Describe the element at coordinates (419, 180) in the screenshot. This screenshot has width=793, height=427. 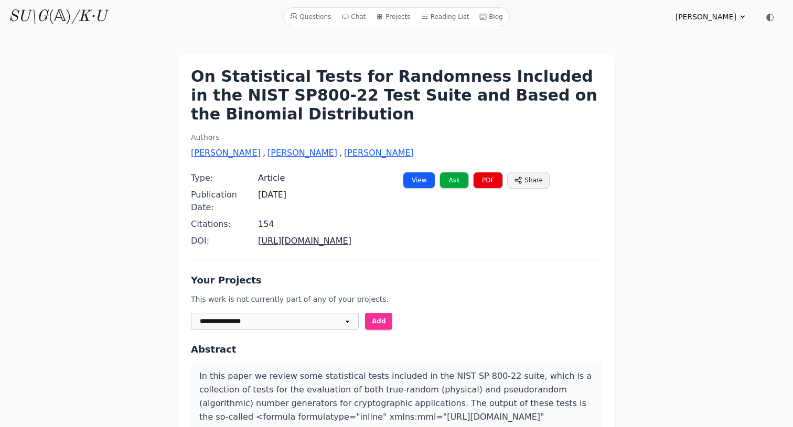
I see `a: View` at that location.